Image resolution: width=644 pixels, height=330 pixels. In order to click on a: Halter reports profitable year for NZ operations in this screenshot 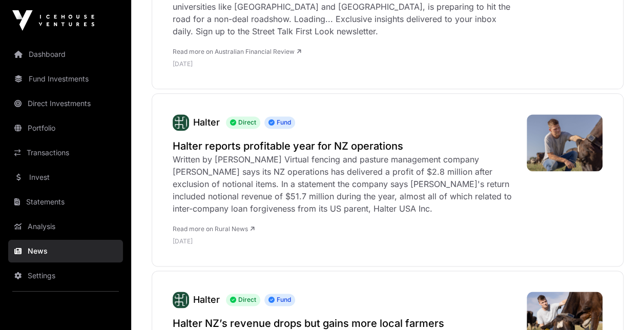, I will do `click(344, 146)`.